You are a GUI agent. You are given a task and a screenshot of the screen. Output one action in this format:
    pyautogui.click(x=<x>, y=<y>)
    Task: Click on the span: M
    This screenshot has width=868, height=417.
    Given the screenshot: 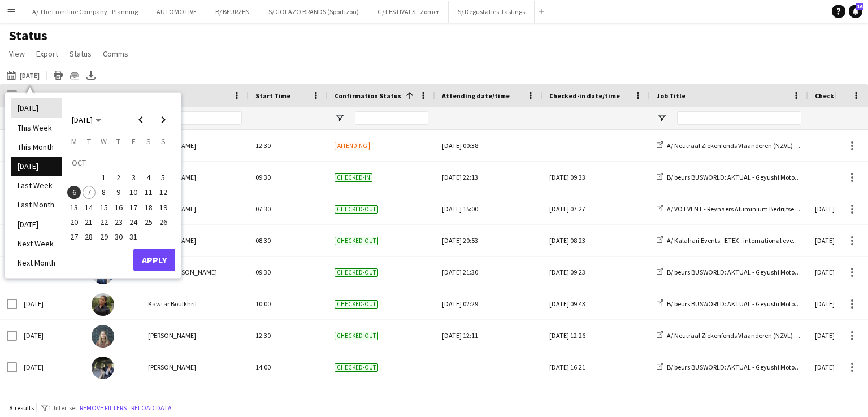 What is the action you would take?
    pyautogui.click(x=74, y=141)
    